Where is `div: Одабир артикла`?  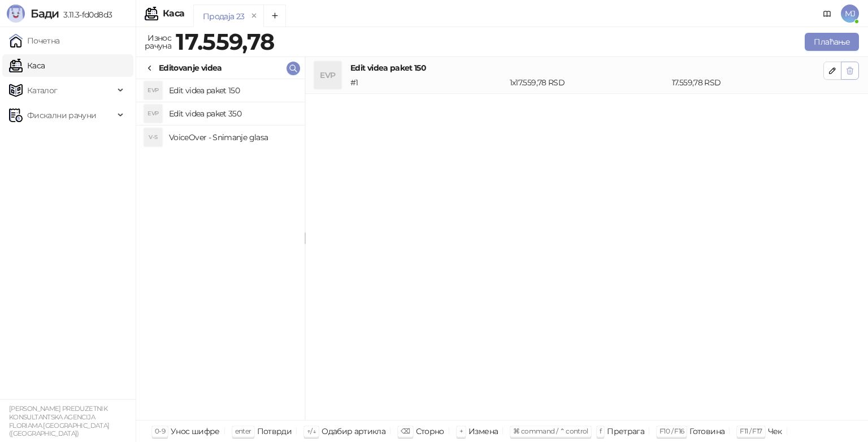
div: Одабир артикла is located at coordinates (354, 431).